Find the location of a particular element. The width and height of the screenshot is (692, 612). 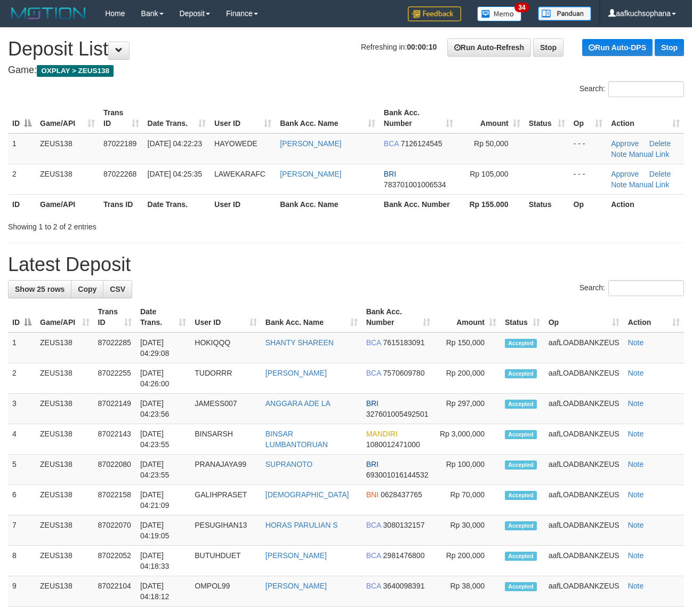

a: Copy is located at coordinates (87, 289).